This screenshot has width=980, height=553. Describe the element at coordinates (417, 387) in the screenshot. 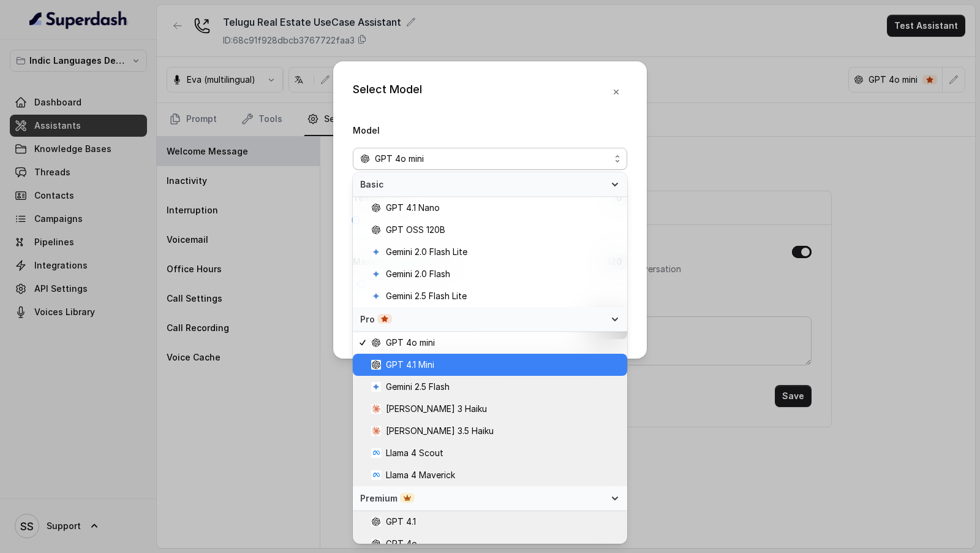

I see `span: Gemini 2.5 Flash` at that location.